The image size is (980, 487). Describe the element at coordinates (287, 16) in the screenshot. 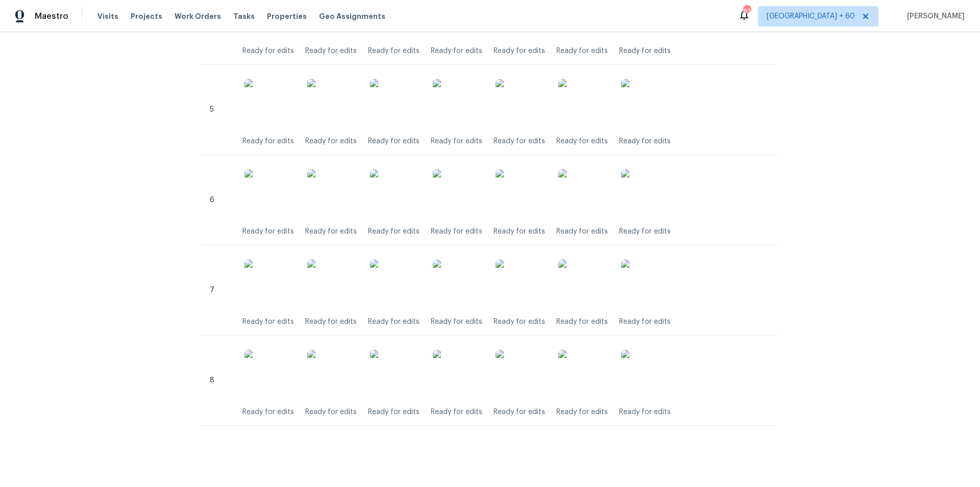

I see `span: Properties` at that location.